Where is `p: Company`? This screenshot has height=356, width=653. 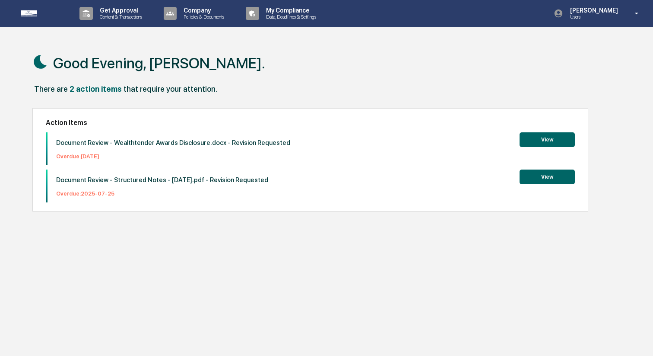 p: Company is located at coordinates (203, 10).